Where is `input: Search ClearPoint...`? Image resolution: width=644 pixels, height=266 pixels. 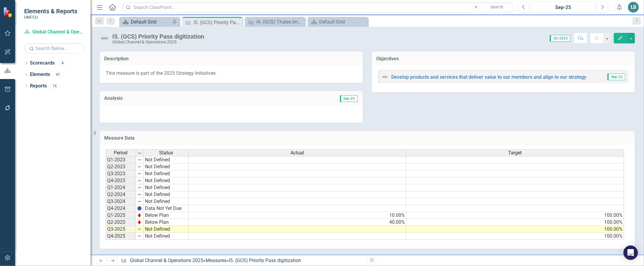 input: Search ClearPoint... is located at coordinates (318, 7).